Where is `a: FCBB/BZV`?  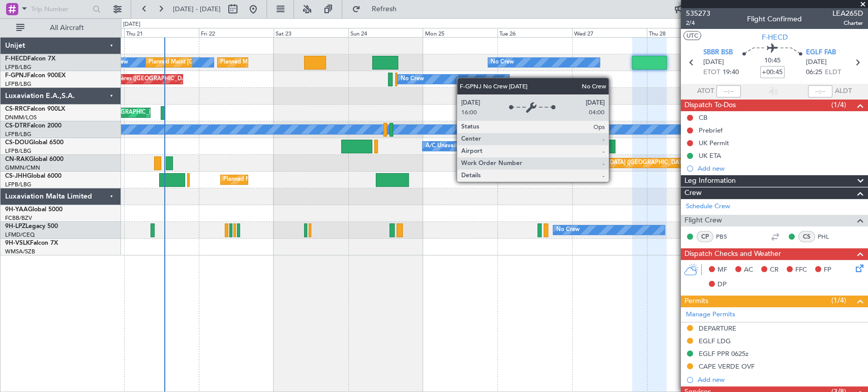 a: FCBB/BZV is located at coordinates (18, 218).